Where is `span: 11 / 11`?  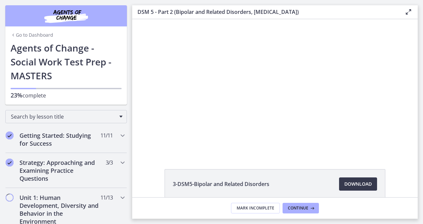
span: 11 / 11 is located at coordinates (106, 136).